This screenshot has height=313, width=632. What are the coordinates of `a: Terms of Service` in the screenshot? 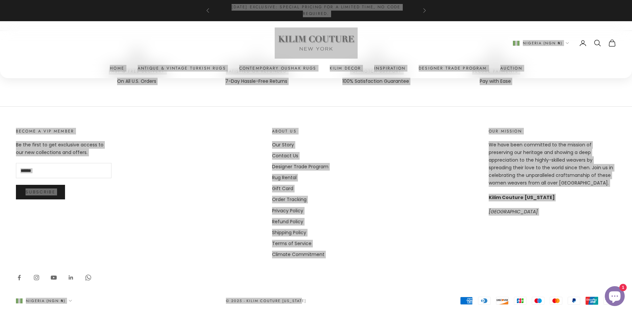 It's located at (291, 244).